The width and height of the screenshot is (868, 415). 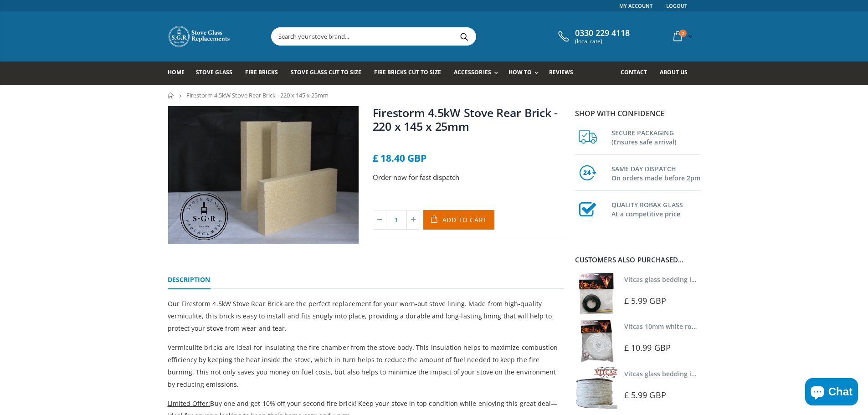 I want to click on a: Fire Bricks, so click(x=265, y=73).